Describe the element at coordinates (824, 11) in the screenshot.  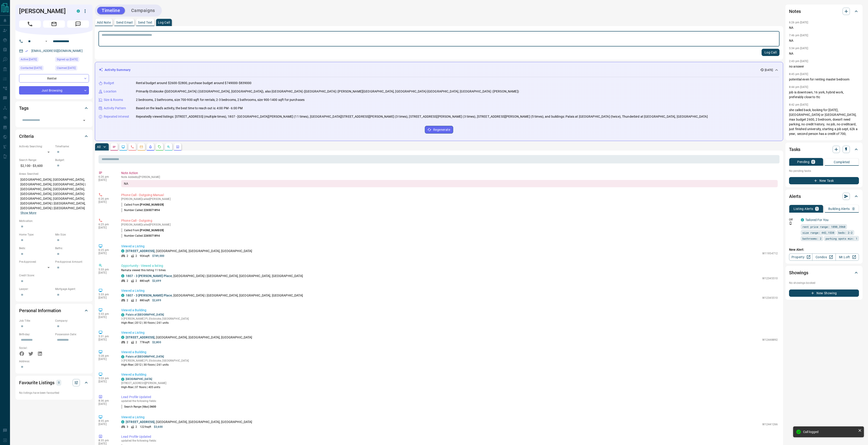
I see `div: Notes` at that location.